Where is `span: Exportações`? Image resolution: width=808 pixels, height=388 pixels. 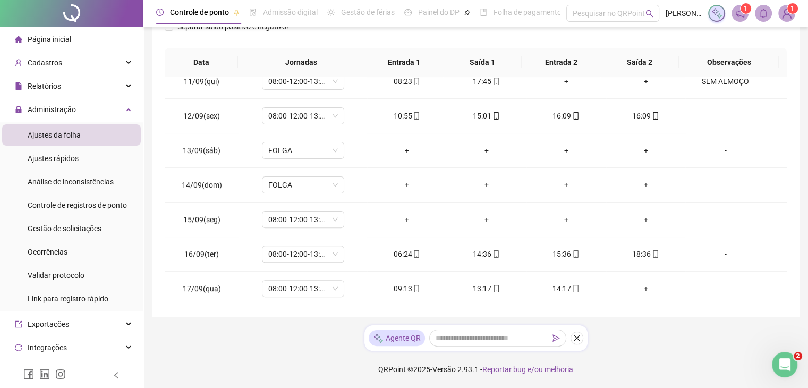
span: Exportações is located at coordinates (48, 324).